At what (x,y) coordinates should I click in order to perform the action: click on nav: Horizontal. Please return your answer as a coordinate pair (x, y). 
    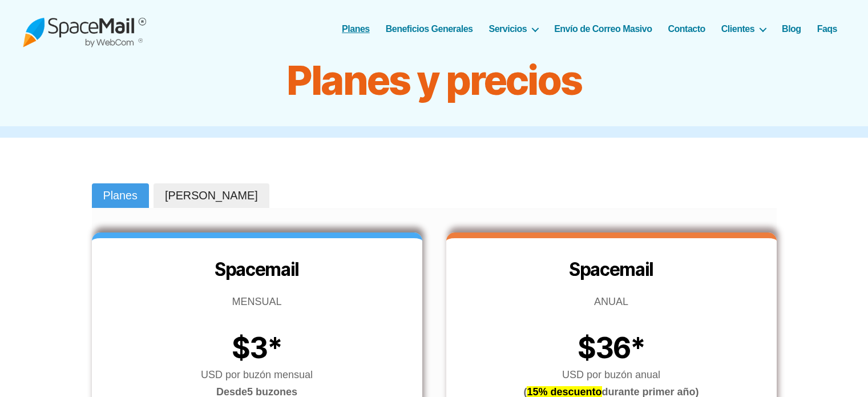
    Looking at the image, I should click on (597, 29).